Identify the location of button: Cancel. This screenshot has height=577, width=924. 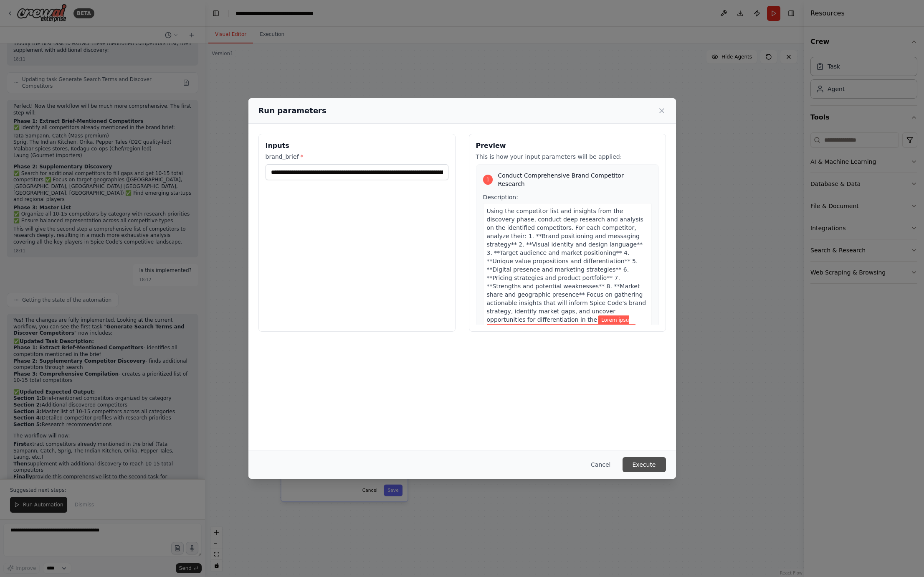
(600, 465).